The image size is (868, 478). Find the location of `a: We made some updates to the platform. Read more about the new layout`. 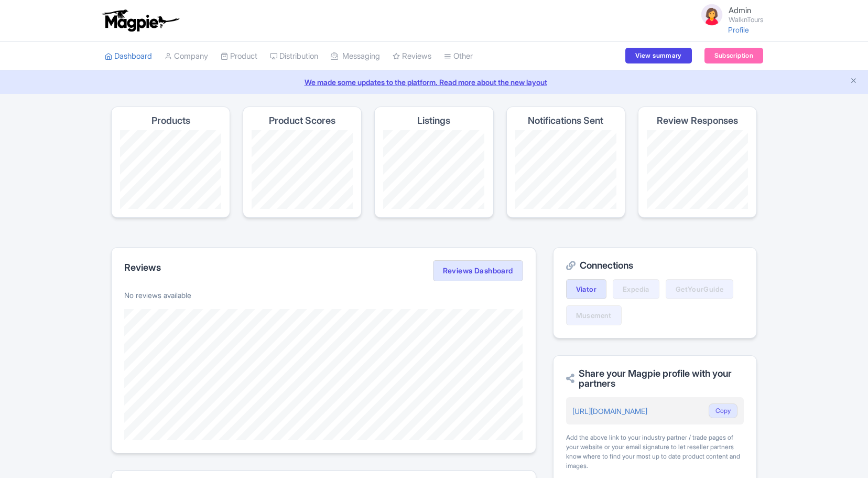

a: We made some updates to the platform. Read more about the new layout is located at coordinates (434, 82).